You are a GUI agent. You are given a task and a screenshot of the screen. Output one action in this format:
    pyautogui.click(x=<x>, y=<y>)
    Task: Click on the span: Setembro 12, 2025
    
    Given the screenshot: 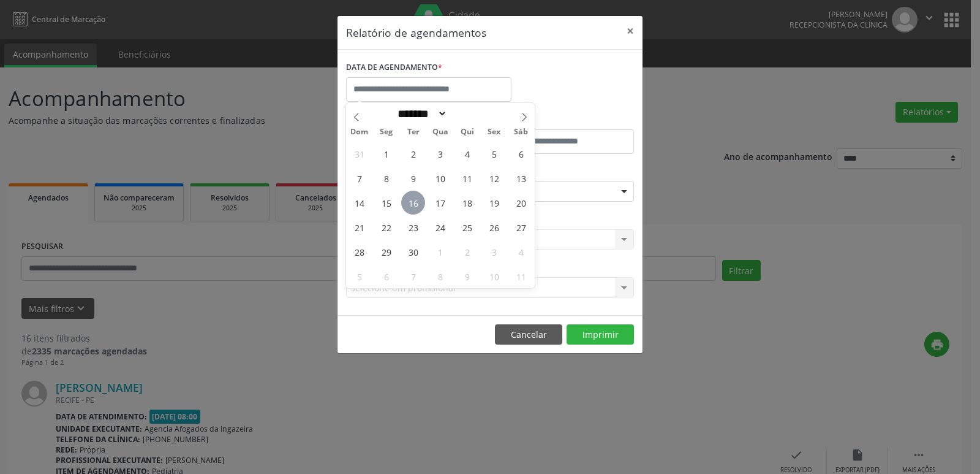 What is the action you would take?
    pyautogui.click(x=494, y=178)
    